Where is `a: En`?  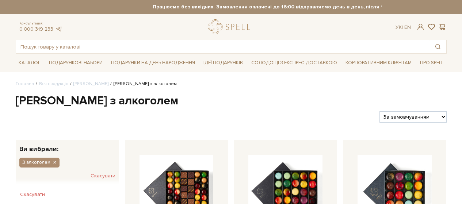
a: En is located at coordinates (407, 27).